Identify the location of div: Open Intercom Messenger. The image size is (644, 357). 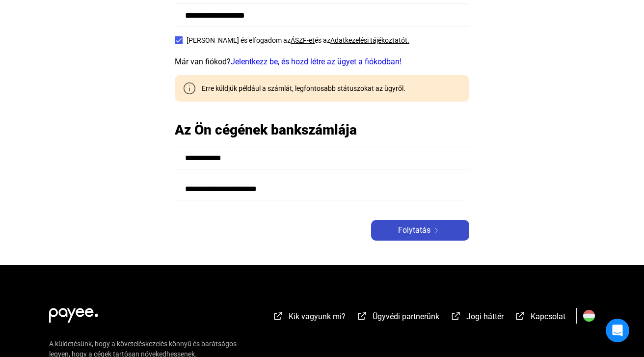
(618, 331).